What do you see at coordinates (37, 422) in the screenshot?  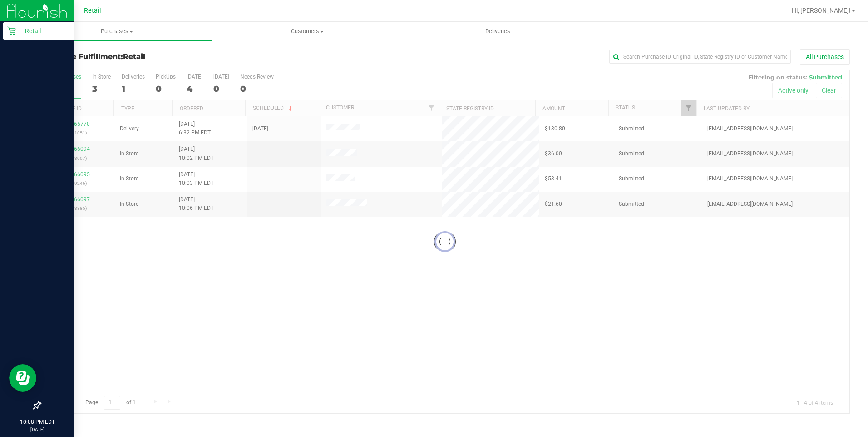 I see `p: 10:08 PM EDT` at bounding box center [37, 422].